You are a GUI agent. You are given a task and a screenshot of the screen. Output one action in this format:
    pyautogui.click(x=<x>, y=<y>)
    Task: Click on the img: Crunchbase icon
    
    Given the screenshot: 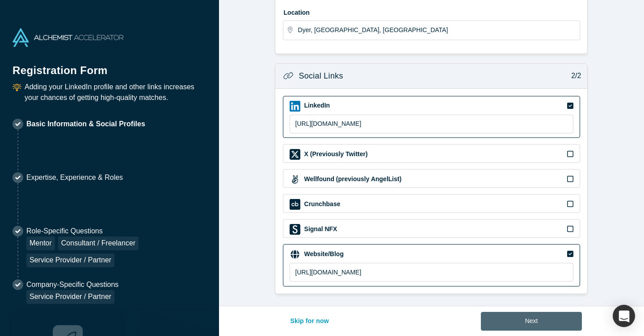 What is the action you would take?
    pyautogui.click(x=295, y=204)
    